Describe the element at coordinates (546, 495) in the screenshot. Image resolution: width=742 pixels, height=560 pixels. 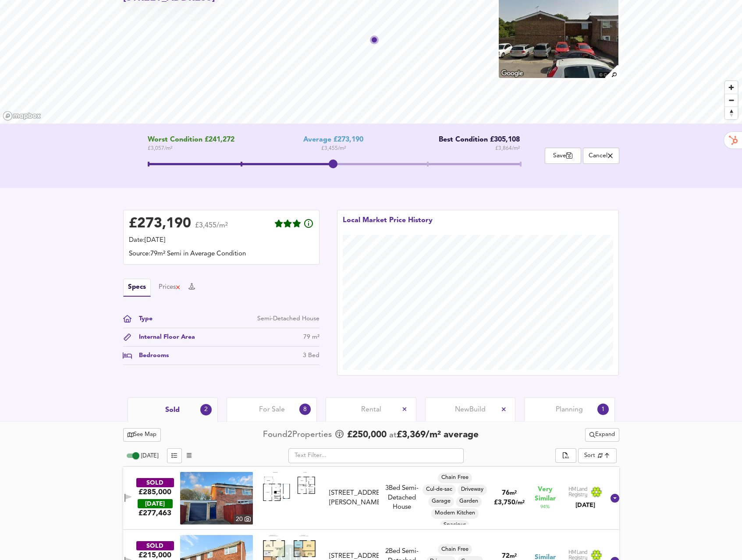
I see `span: Very Similar` at that location.